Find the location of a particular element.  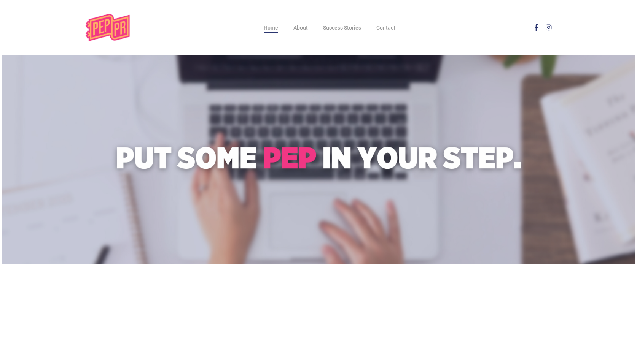

a: Home is located at coordinates (271, 28).